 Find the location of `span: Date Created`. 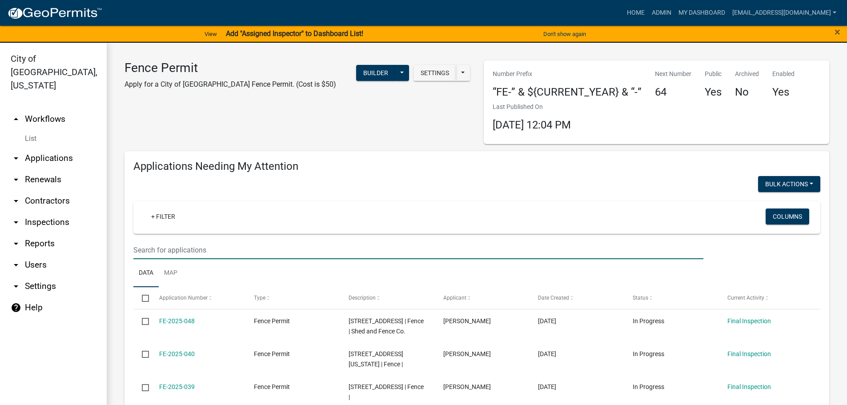

span: Date Created is located at coordinates (553, 298).